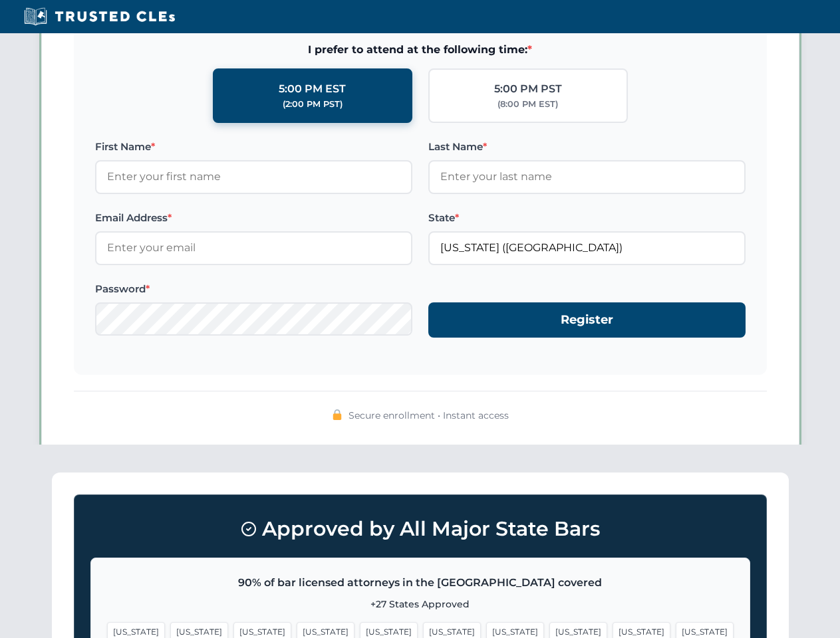 This screenshot has width=840, height=638. Describe the element at coordinates (420, 604) in the screenshot. I see `p: +27 States Approved` at that location.